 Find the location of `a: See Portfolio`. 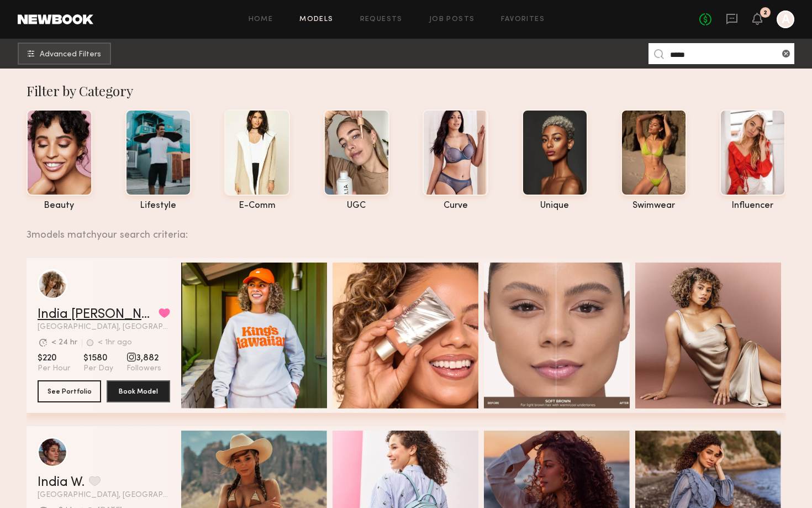

a: See Portfolio is located at coordinates (69, 391).